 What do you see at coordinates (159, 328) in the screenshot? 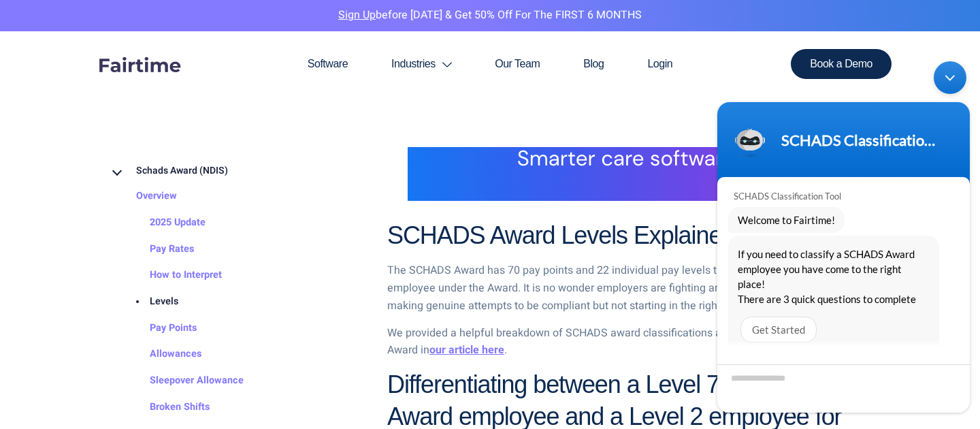
I see `a: Pay Points` at bounding box center [159, 328].